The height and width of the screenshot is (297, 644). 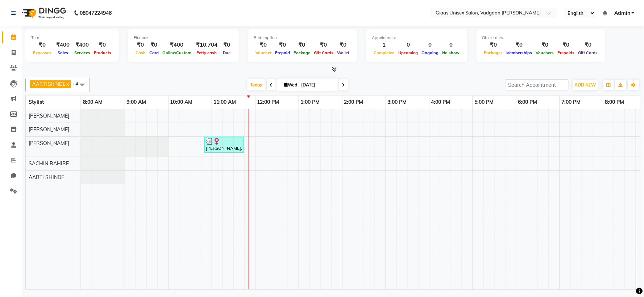 I want to click on span: Sales, so click(x=63, y=53).